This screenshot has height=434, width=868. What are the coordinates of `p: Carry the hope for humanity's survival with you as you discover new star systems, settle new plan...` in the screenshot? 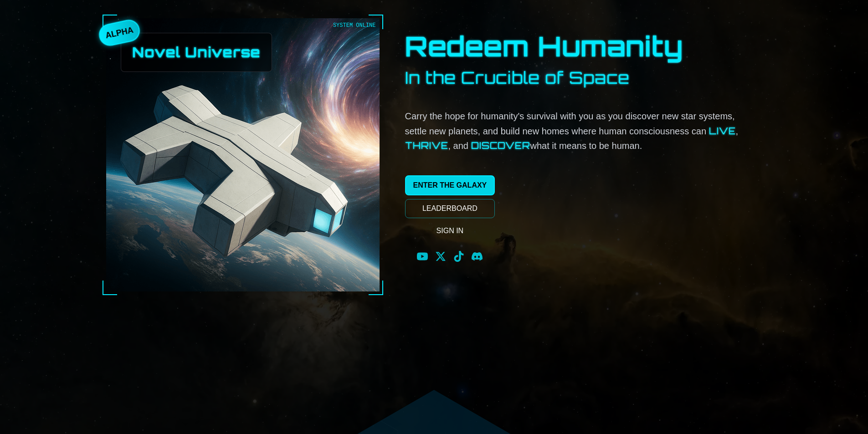 It's located at (580, 131).